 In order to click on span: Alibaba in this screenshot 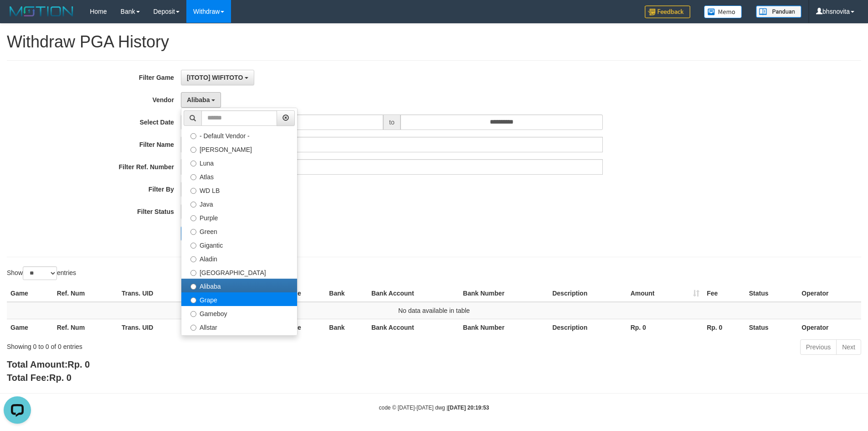, I will do `click(198, 100)`.